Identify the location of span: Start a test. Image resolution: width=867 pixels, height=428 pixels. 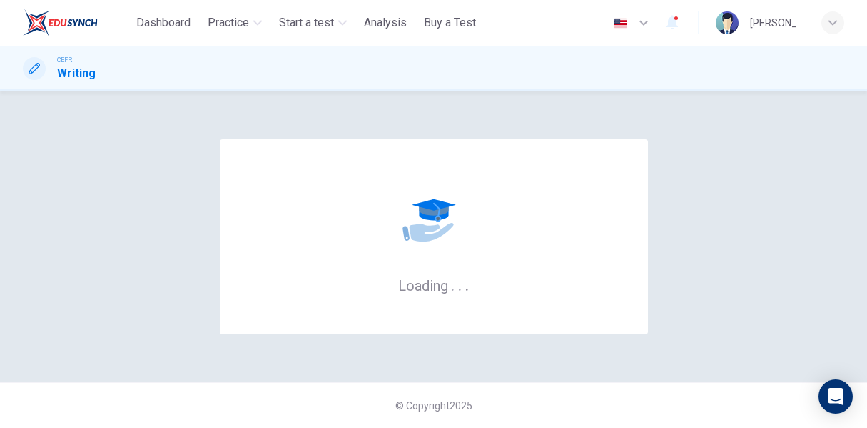
(306, 23).